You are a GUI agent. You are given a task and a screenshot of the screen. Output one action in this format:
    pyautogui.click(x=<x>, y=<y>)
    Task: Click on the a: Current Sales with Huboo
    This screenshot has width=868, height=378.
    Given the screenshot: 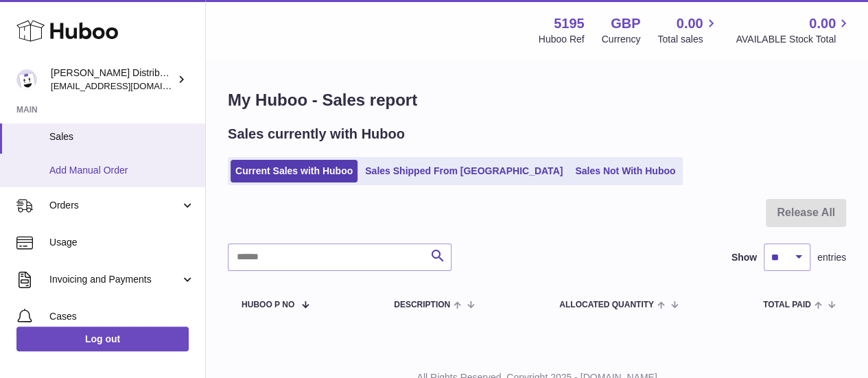 What is the action you would take?
    pyautogui.click(x=294, y=171)
    